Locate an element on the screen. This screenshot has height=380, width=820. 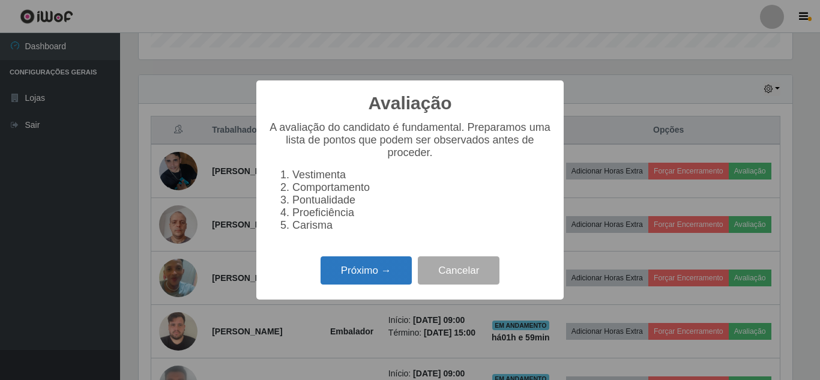
button: Próximo → is located at coordinates (366, 270).